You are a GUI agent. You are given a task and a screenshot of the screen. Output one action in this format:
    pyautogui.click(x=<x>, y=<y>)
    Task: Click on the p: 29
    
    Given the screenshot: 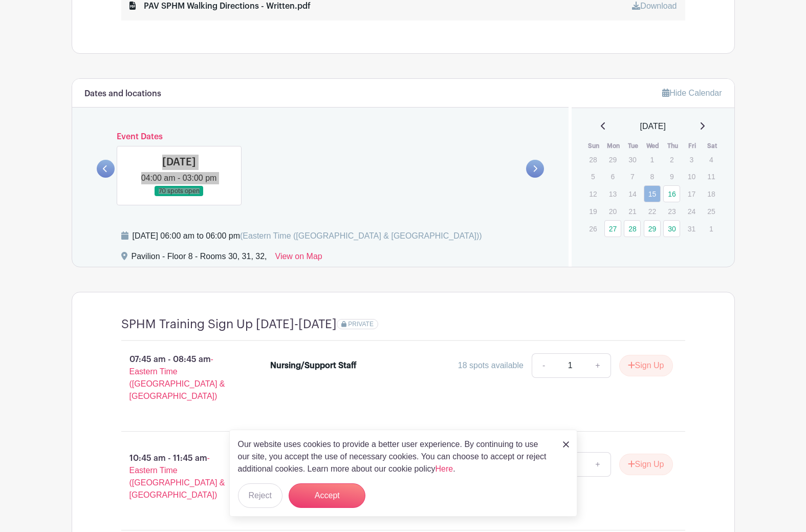 What is the action you would take?
    pyautogui.click(x=612, y=159)
    